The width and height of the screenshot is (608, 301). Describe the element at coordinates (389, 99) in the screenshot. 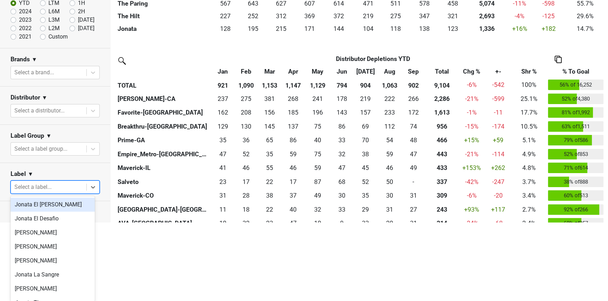

I see `div: 222` at that location.